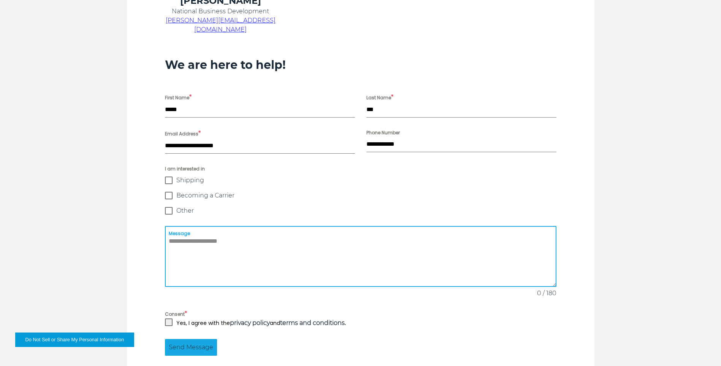  Describe the element at coordinates (250, 322) in the screenshot. I see `strong: privacy policy` at that location.